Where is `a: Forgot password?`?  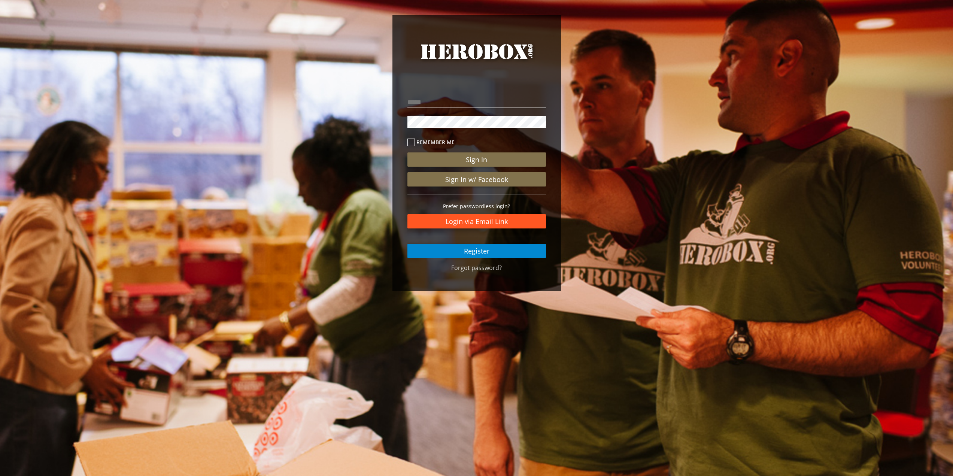
a: Forgot password? is located at coordinates (476, 268).